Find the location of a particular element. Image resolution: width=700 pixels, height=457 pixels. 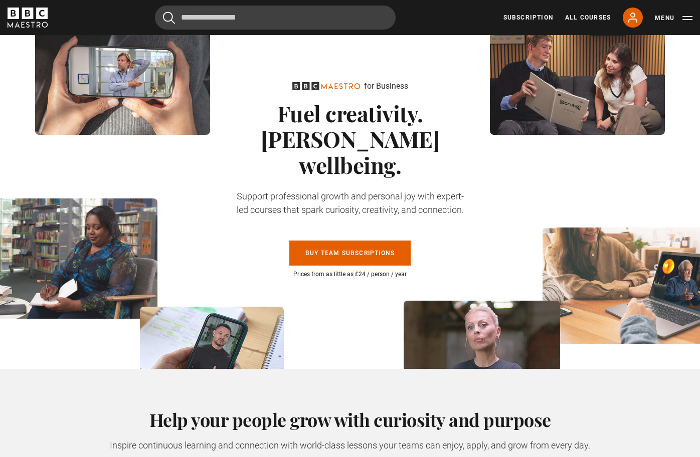

p: for Business is located at coordinates (386, 86).